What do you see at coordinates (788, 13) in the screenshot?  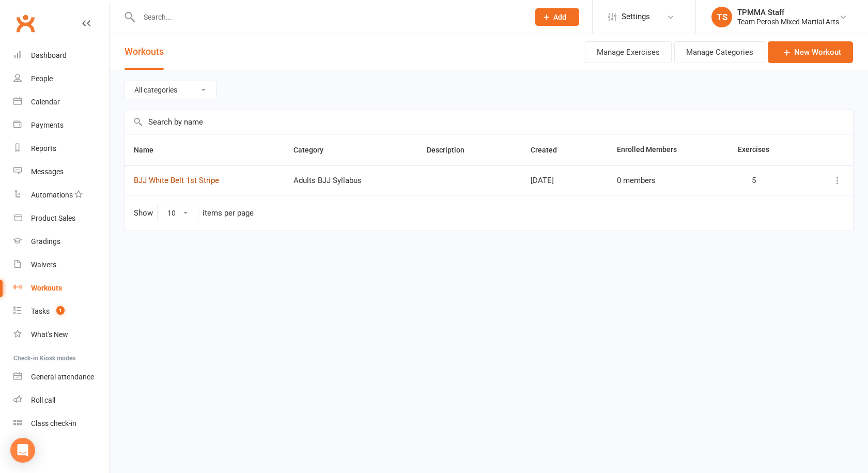 I see `div: TPMMA Staff` at bounding box center [788, 13].